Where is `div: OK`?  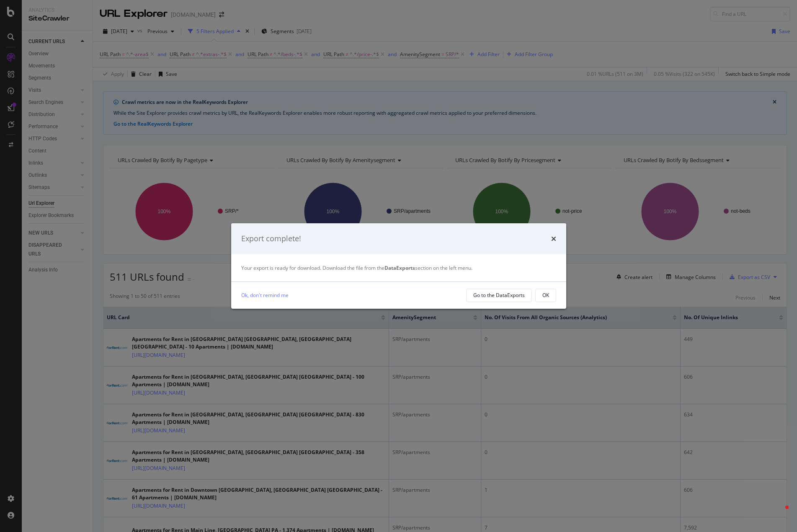
div: OK is located at coordinates (546, 295).